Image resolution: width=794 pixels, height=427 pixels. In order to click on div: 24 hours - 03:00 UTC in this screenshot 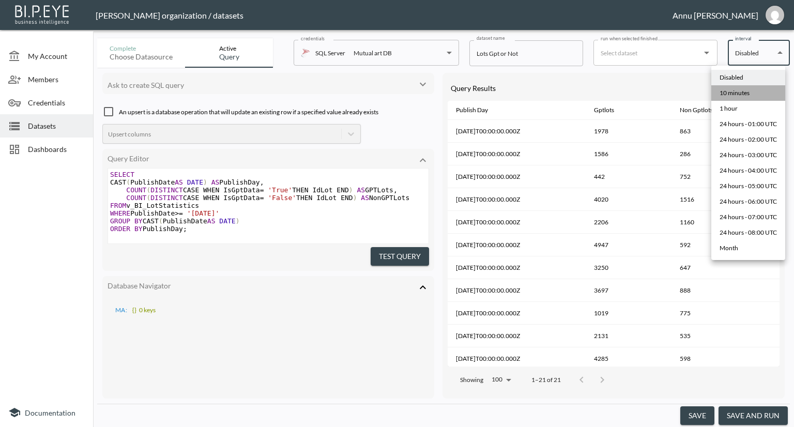, I will do `click(748, 155)`.